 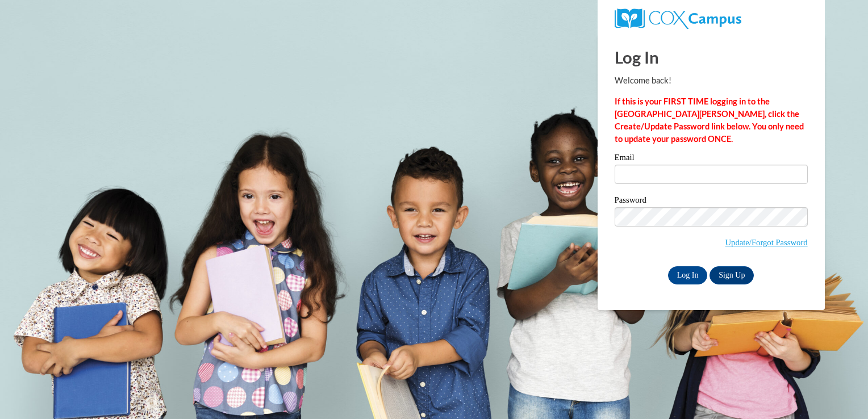 I want to click on input: Log In, so click(x=688, y=275).